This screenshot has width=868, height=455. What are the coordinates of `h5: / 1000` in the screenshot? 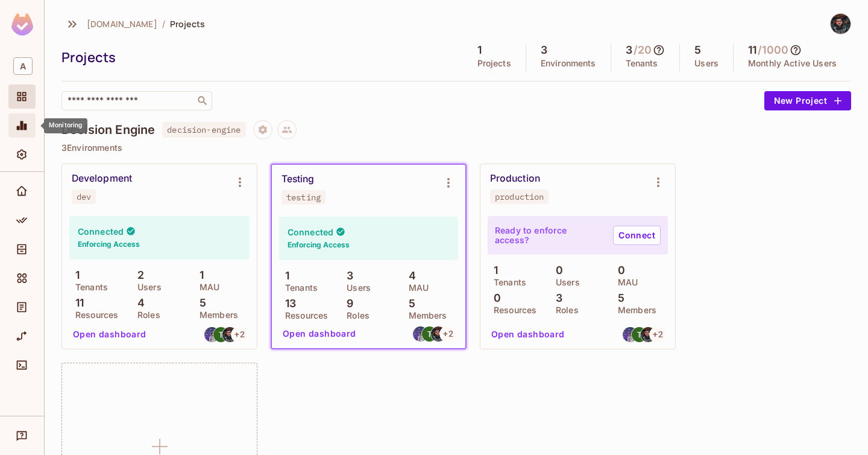 It's located at (773, 50).